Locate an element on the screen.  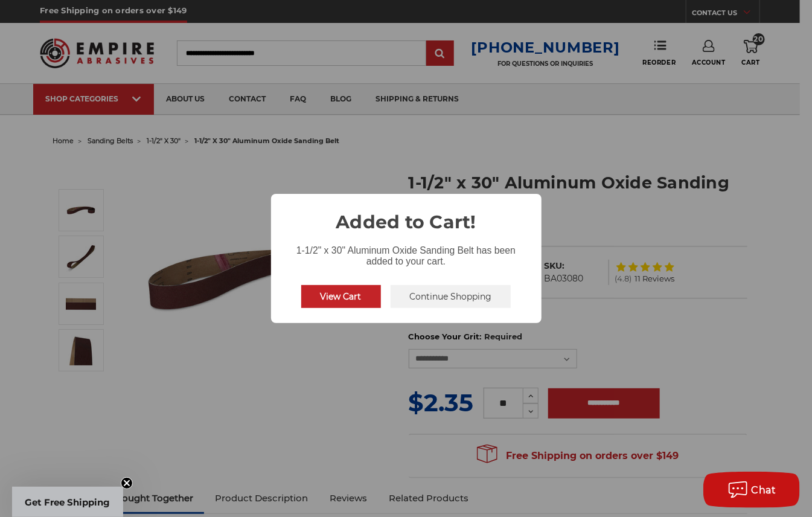
button: Close teaser is located at coordinates (127, 483).